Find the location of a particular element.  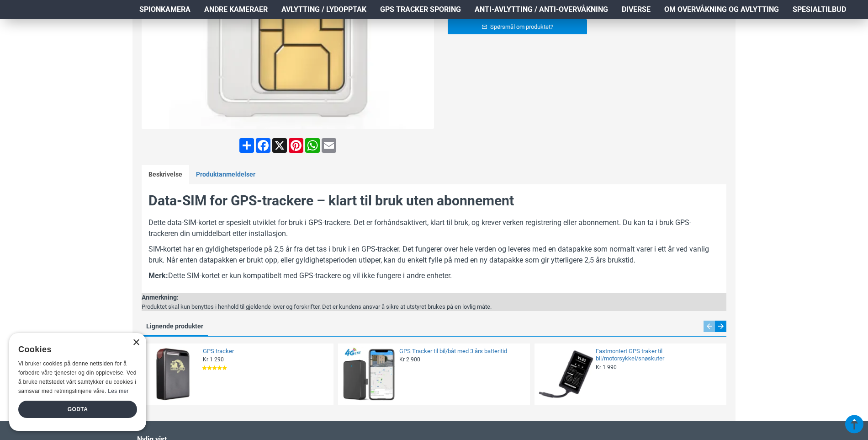

span: Kr 1 290 is located at coordinates (213, 359).